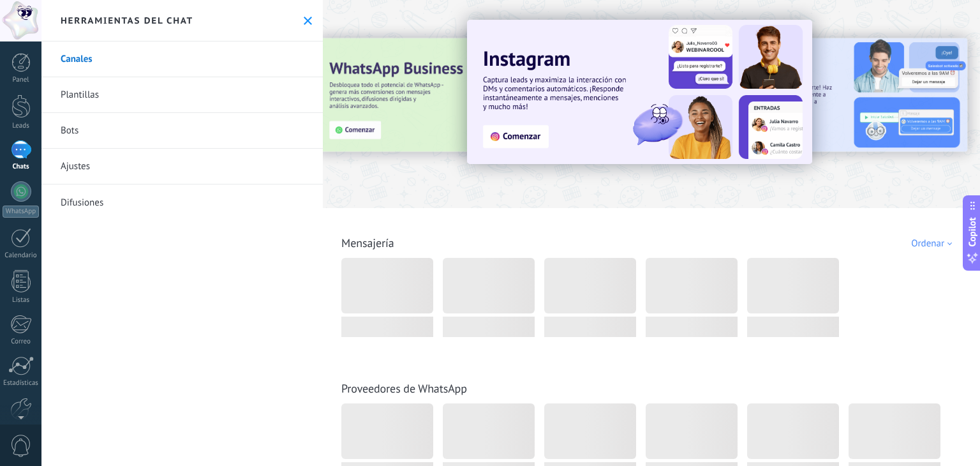 The image size is (980, 466). Describe the element at coordinates (832, 95) in the screenshot. I see `img: Slide 2` at that location.